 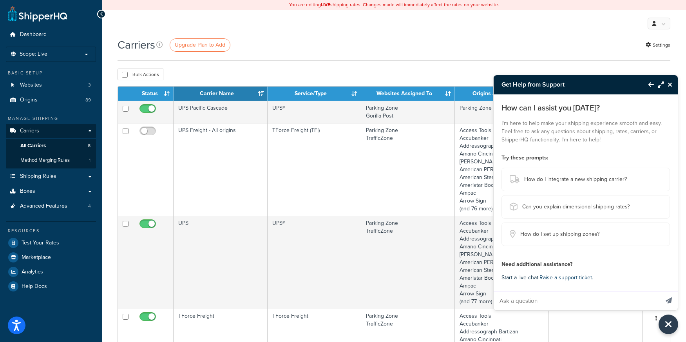 What do you see at coordinates (586, 179) in the screenshot?
I see `button: How do I integrate a new shipping carrier?` at bounding box center [586, 179].